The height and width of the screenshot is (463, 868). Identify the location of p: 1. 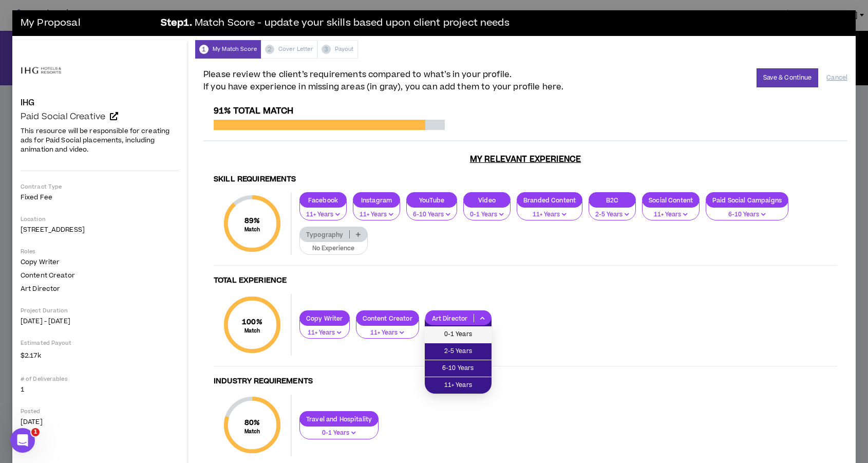
(100, 389).